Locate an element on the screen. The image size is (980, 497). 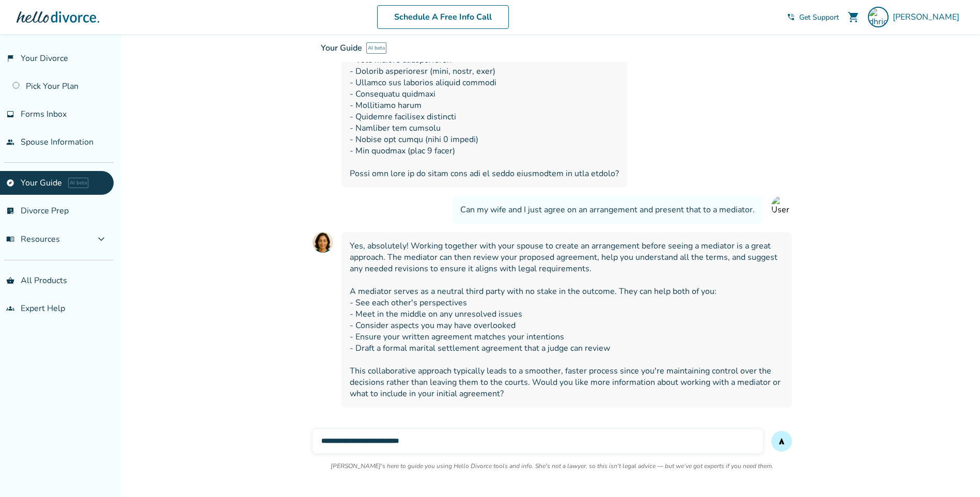
span: expand_more is located at coordinates (101, 239).